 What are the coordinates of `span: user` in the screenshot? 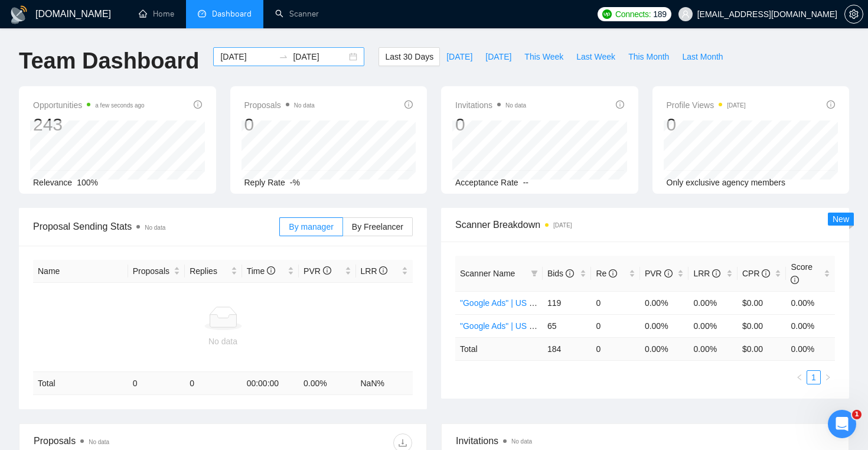 It's located at (685, 14).